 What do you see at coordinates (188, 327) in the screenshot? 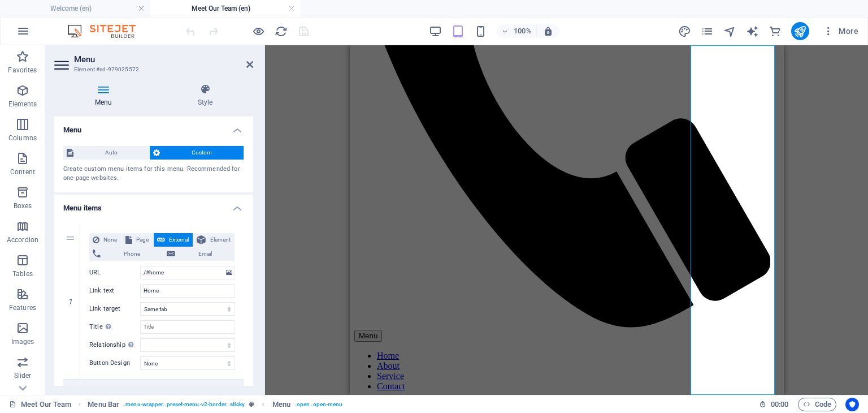
I see `input: Title` at bounding box center [188, 327].